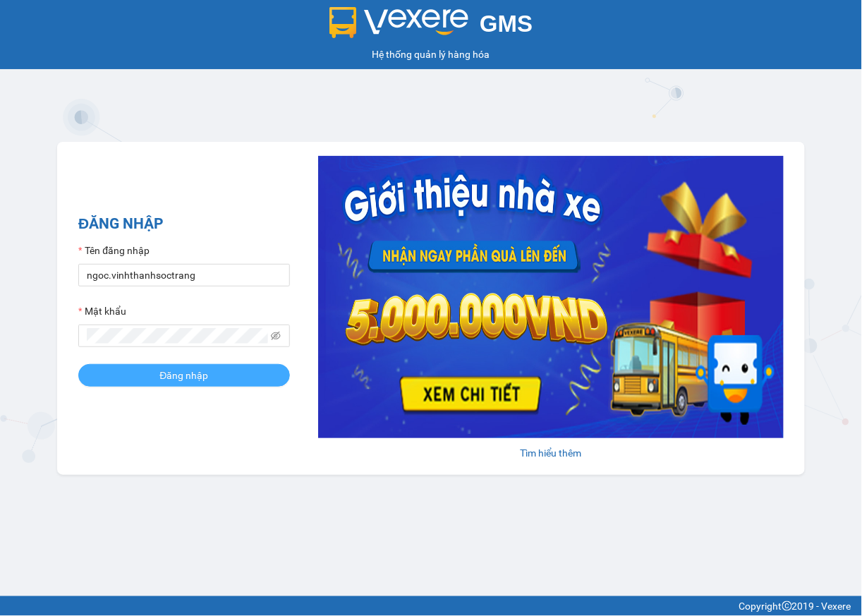  What do you see at coordinates (276, 336) in the screenshot?
I see `span: eye-invisible` at bounding box center [276, 336].